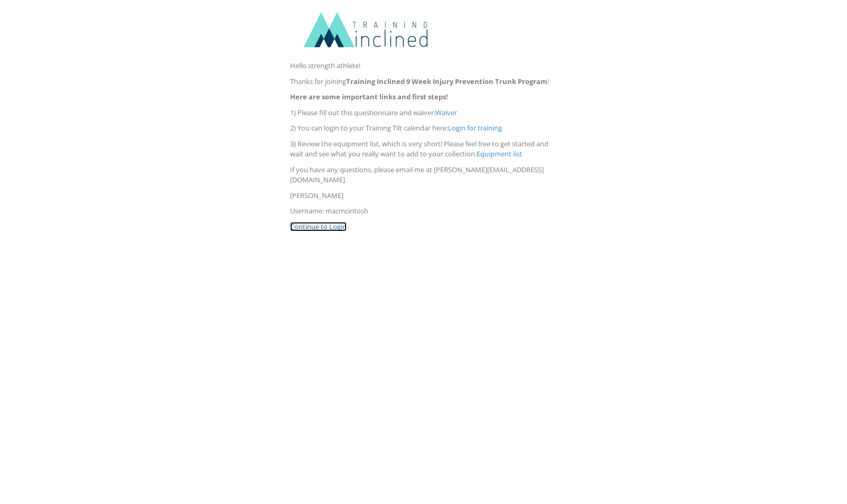 This screenshot has width=847, height=504. Describe the element at coordinates (475, 128) in the screenshot. I see `a: Login for training` at that location.